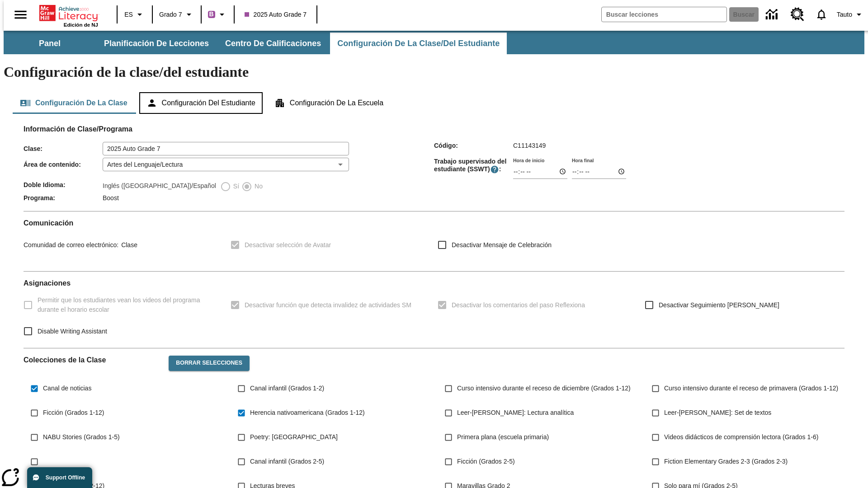  I want to click on button: Configuración de la clase, so click(74, 103).